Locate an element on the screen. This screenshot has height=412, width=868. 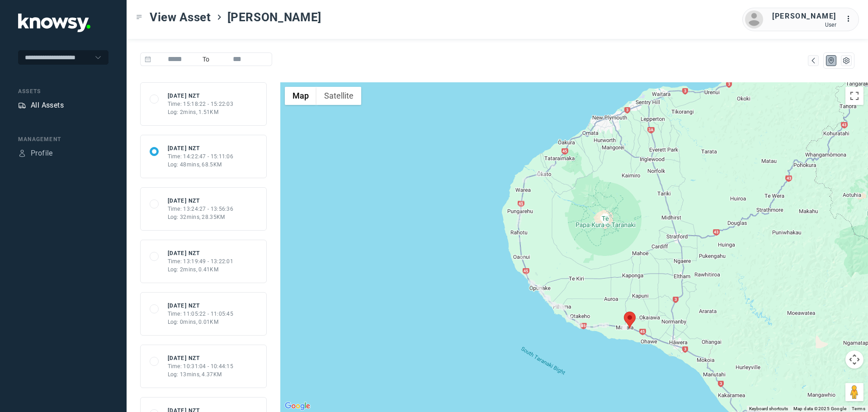
button: Drag Pegman onto the map to open Street View is located at coordinates (854, 392).